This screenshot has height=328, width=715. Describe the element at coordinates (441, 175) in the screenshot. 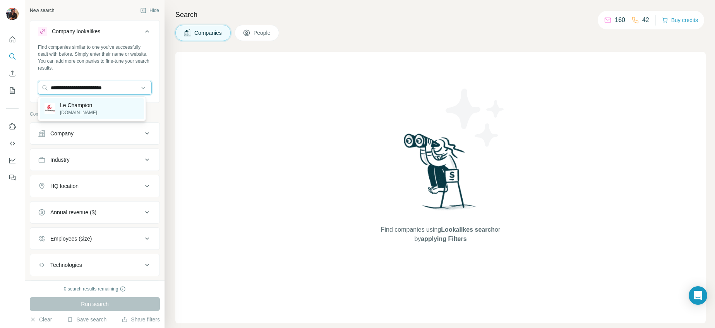

I see `img: Surfe Illustration - Woman searching with binoculars` at that location.